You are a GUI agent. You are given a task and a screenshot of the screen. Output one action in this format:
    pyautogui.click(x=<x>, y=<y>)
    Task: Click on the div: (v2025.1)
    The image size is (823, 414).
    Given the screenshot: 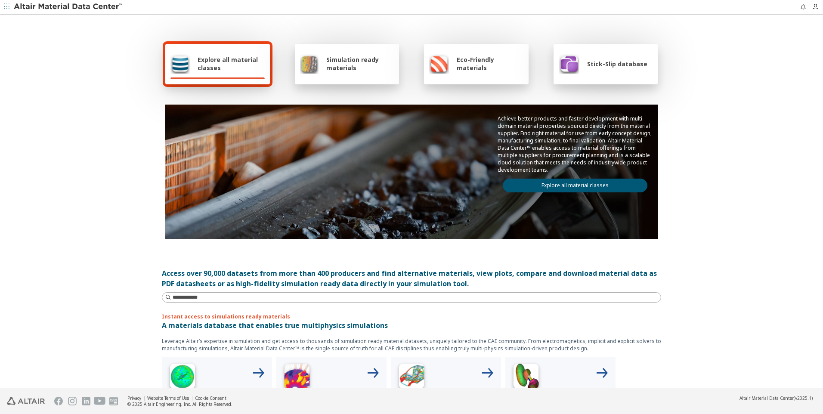 What is the action you would take?
    pyautogui.click(x=776, y=398)
    